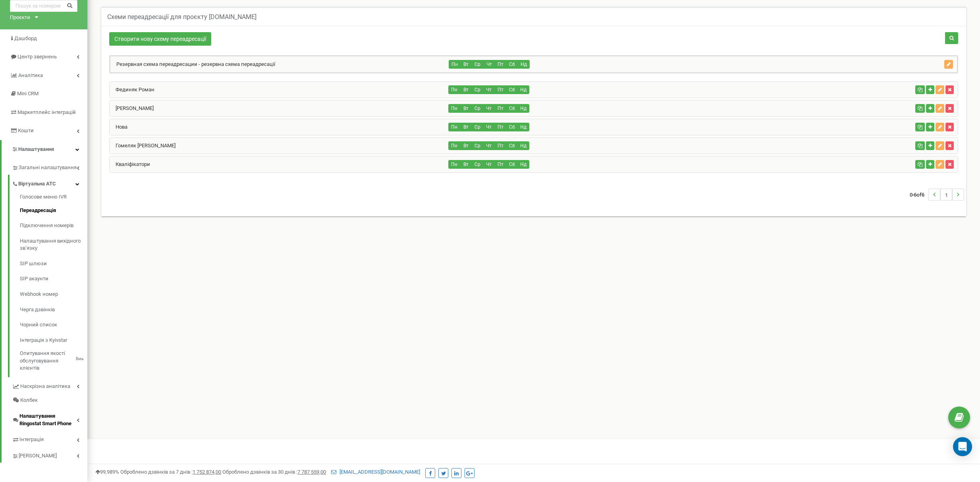  What do you see at coordinates (53, 340) in the screenshot?
I see `a: Інтеграція з Kyivstar` at bounding box center [53, 340].